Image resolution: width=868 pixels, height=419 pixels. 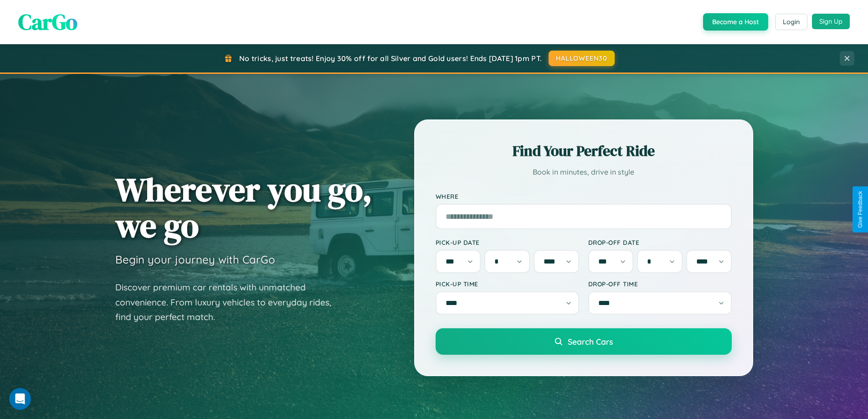 What do you see at coordinates (659, 242) in the screenshot?
I see `label: Drop-off Date` at bounding box center [659, 242].